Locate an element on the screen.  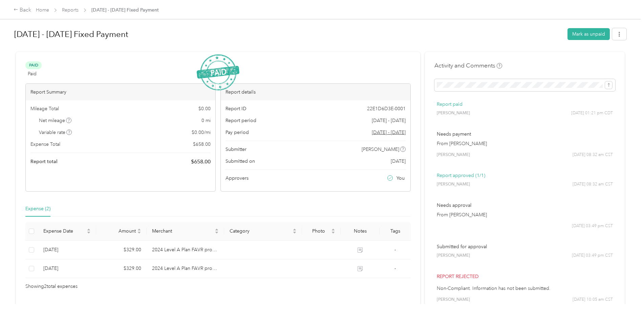
th: Notes is located at coordinates (360, 231).